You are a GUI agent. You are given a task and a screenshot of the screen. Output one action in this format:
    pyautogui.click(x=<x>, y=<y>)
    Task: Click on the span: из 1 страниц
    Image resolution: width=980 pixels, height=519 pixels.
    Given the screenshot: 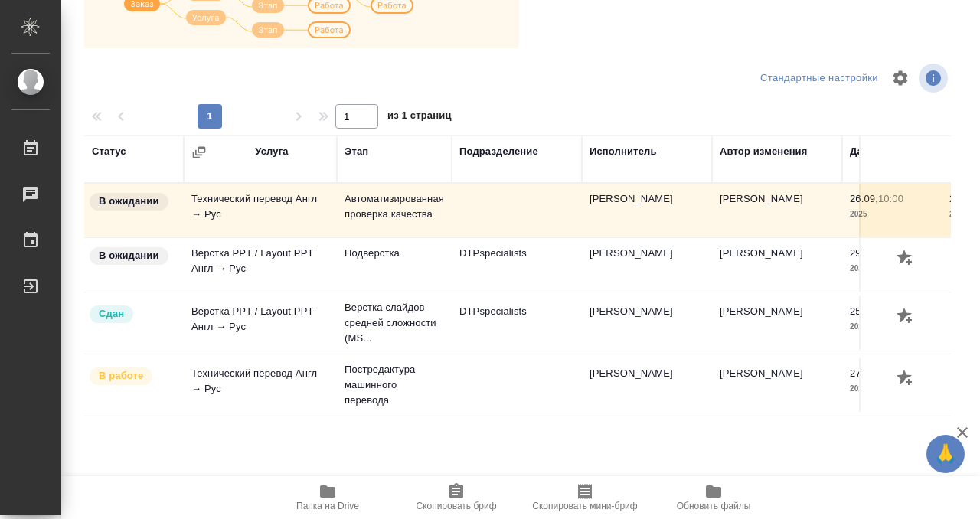 What is the action you would take?
    pyautogui.click(x=420, y=117)
    